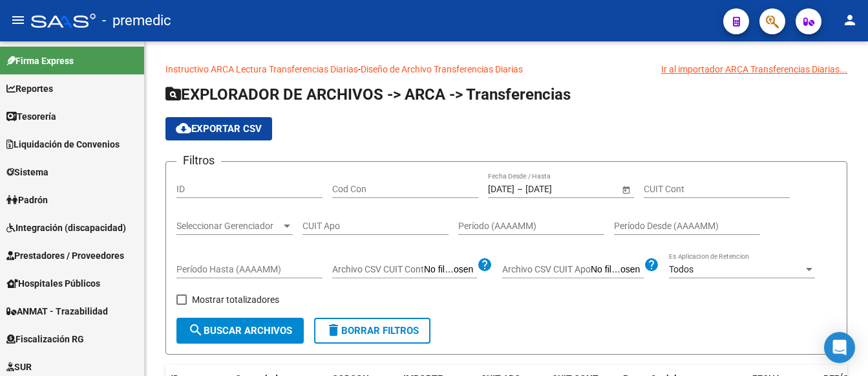 The height and width of the screenshot is (376, 868). Describe the element at coordinates (184, 128) in the screenshot. I see `mat-icon: cloud_download` at that location.